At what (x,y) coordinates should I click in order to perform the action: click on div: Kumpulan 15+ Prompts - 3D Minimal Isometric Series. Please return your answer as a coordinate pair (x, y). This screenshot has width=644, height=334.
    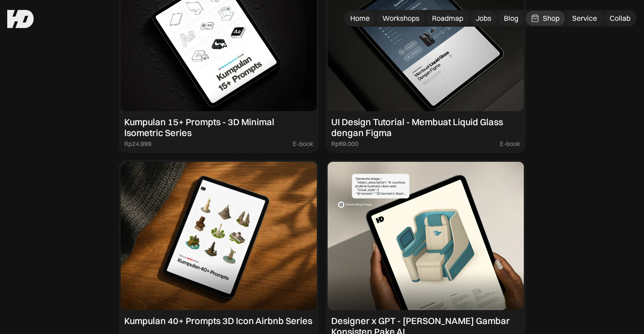
    Looking at the image, I should click on (219, 128).